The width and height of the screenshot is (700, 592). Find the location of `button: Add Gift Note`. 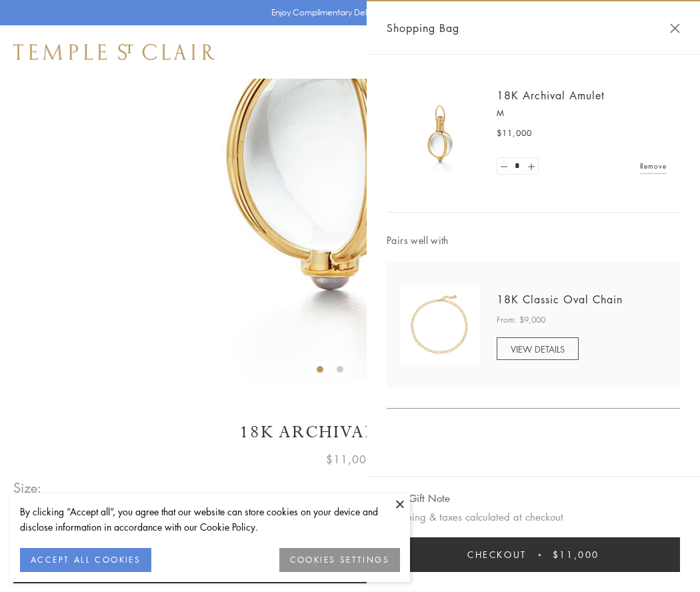

button: Add Gift Note is located at coordinates (418, 499).